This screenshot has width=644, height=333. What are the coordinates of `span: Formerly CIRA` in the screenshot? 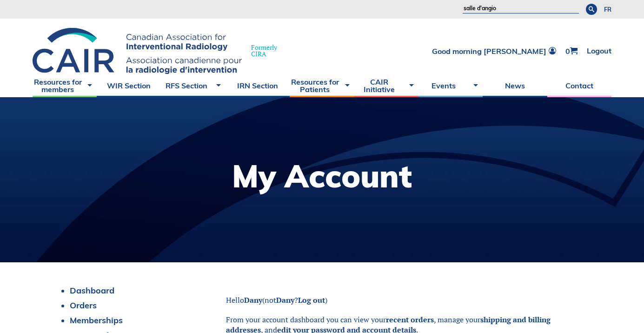 It's located at (264, 51).